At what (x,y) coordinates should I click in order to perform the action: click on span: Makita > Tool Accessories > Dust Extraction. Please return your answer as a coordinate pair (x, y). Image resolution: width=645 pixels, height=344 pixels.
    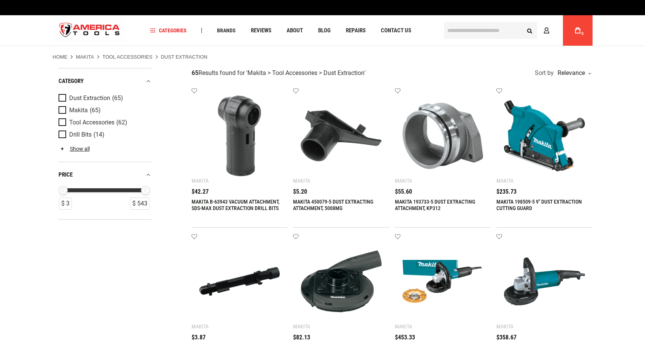
    Looking at the image, I should click on (306, 73).